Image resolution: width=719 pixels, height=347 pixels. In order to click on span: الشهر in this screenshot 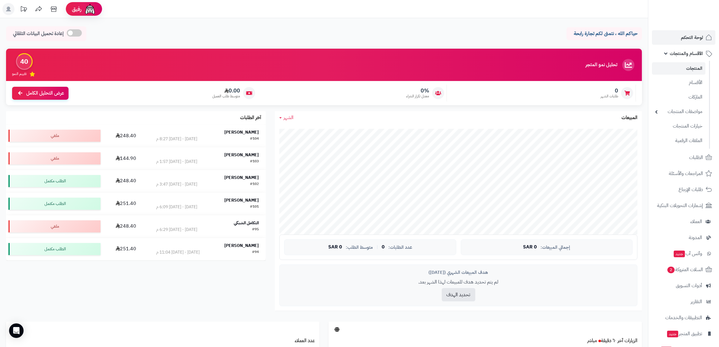, I will do `click(288, 117)`.